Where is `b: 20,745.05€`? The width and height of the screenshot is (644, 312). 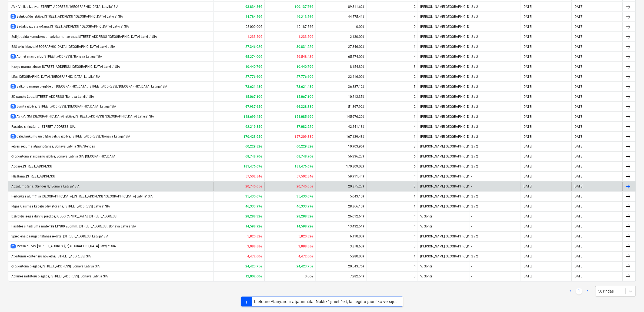 b: 20,745.05€ is located at coordinates (305, 187).